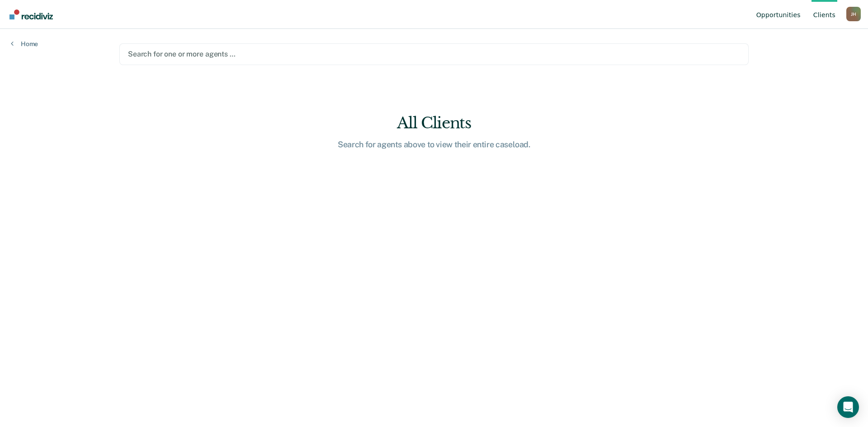 The image size is (868, 427). Describe the element at coordinates (854, 14) in the screenshot. I see `button: Profile dropdown button` at that location.